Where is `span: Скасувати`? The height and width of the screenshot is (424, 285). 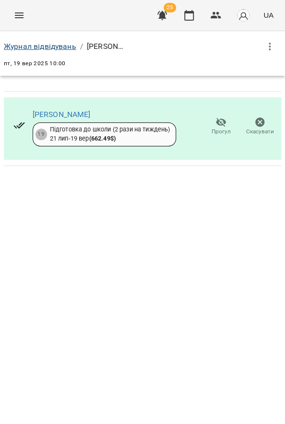
span: Скасувати is located at coordinates (260, 131).